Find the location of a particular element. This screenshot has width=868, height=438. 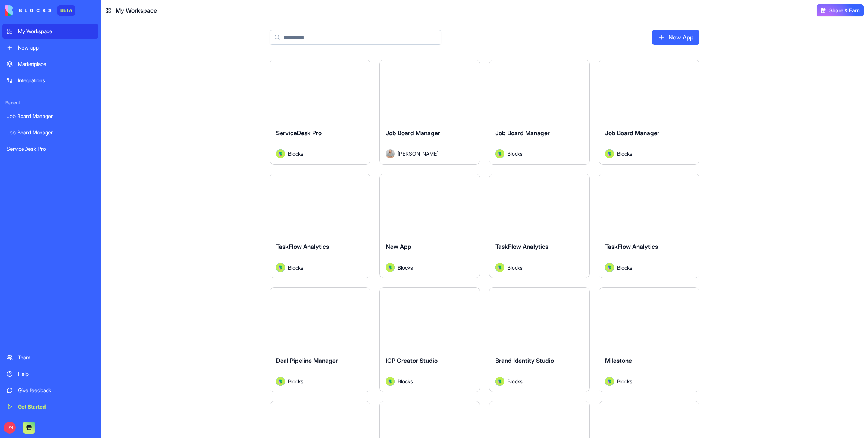

a: Integrations is located at coordinates (50, 80).